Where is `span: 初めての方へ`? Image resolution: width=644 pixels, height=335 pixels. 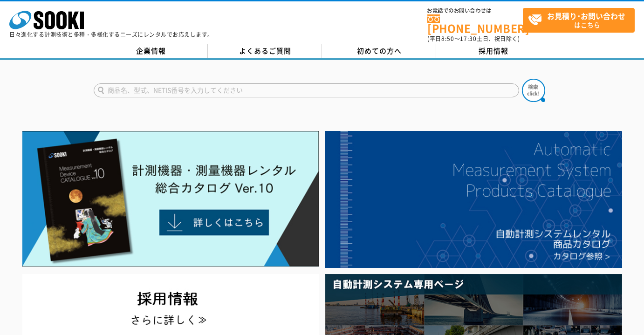 span: 初めての方へ is located at coordinates (379, 51).